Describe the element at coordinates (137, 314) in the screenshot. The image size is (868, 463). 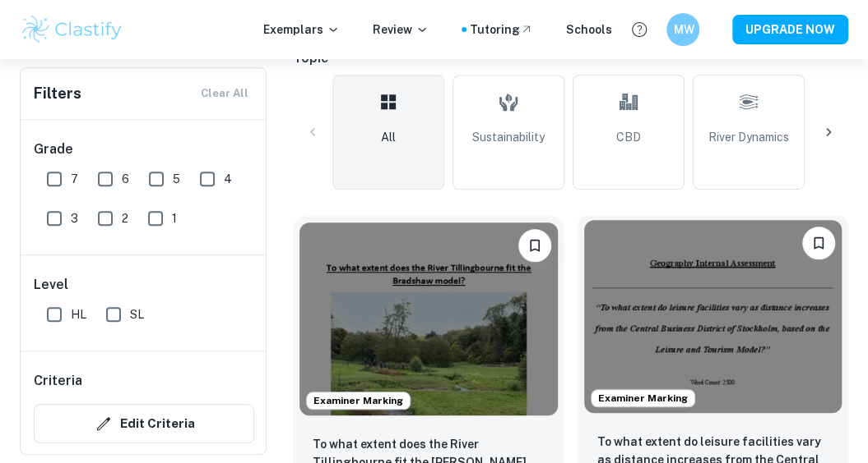
I see `span: SL` at that location.